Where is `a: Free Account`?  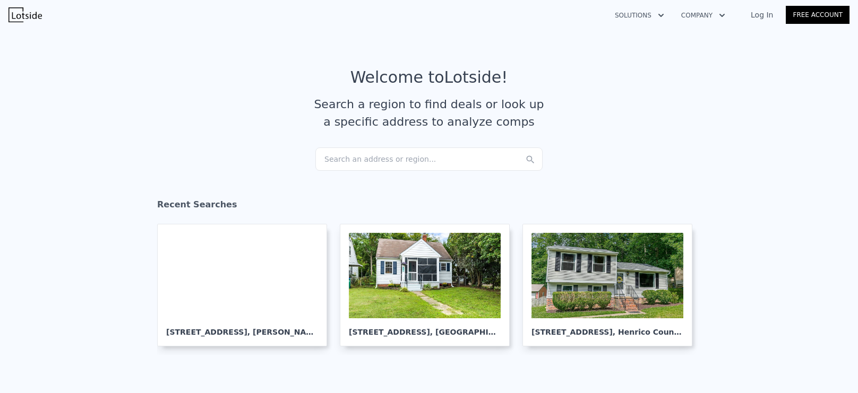
a: Free Account is located at coordinates (818, 15).